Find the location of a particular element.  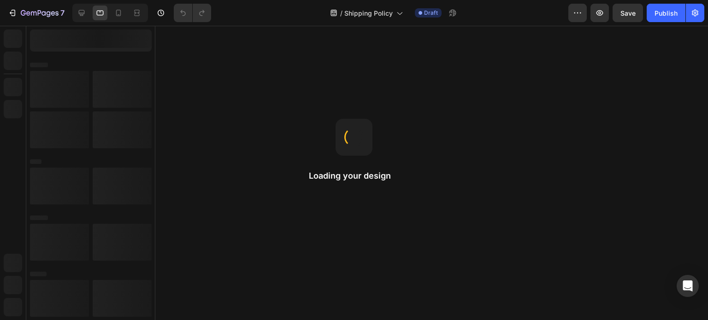

button: 7 is located at coordinates (36, 13).